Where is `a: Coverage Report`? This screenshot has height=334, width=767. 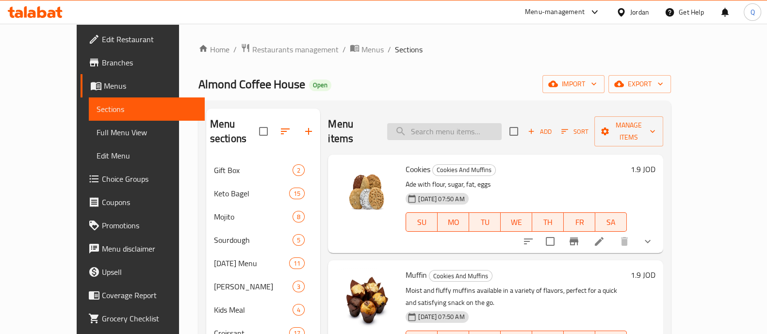
a: Coverage Report is located at coordinates (143, 296).